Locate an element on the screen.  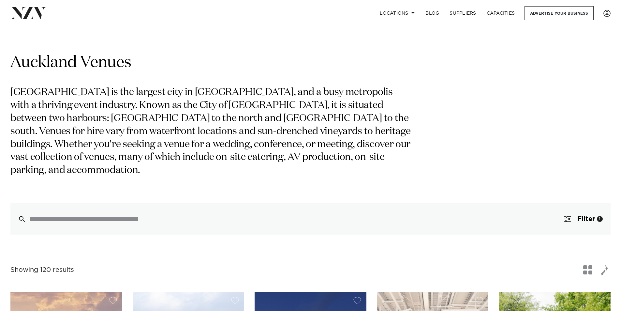
span: Filter is located at coordinates (586, 219).